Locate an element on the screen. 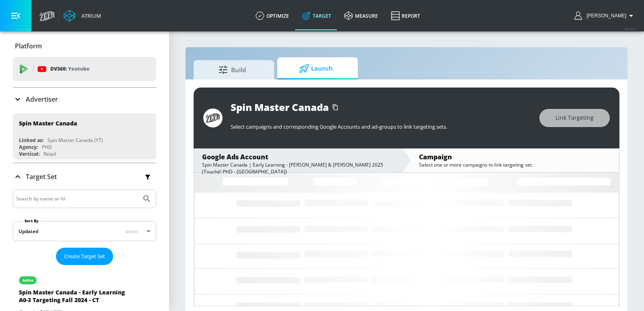  div: Campaign is located at coordinates (515, 157).